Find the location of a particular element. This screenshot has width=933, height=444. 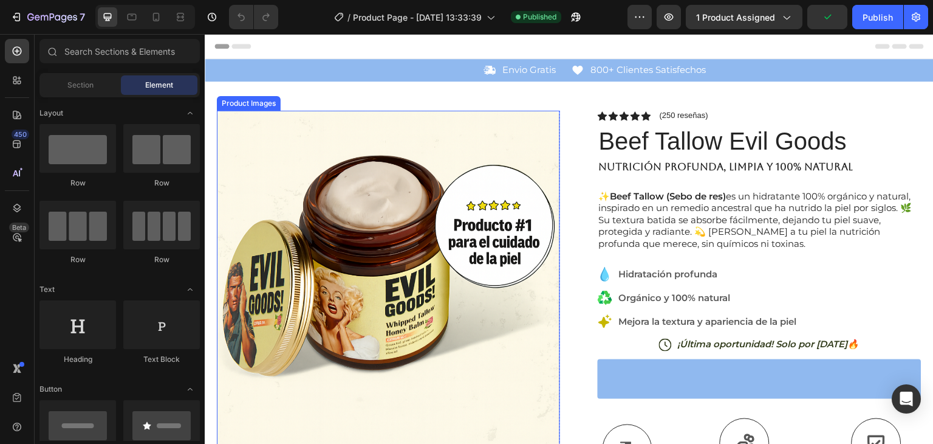

div: 450 is located at coordinates (20, 134).